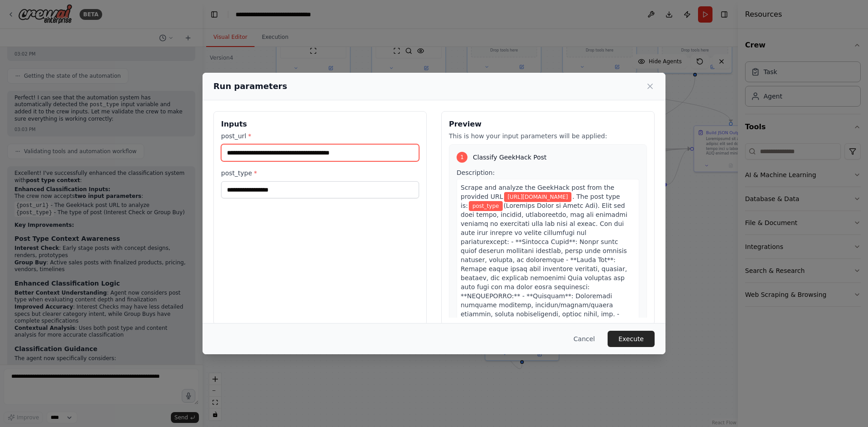 The height and width of the screenshot is (427, 868). What do you see at coordinates (462, 157) in the screenshot?
I see `div: 1` at bounding box center [462, 157].